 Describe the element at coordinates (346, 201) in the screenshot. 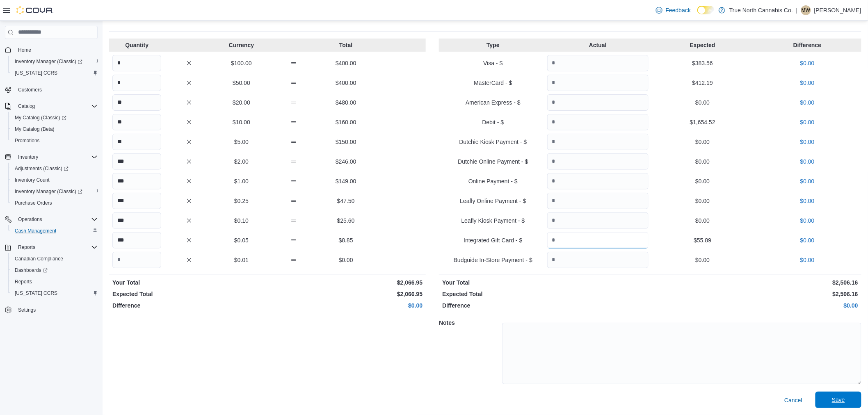

I see `p: $47.50` at that location.